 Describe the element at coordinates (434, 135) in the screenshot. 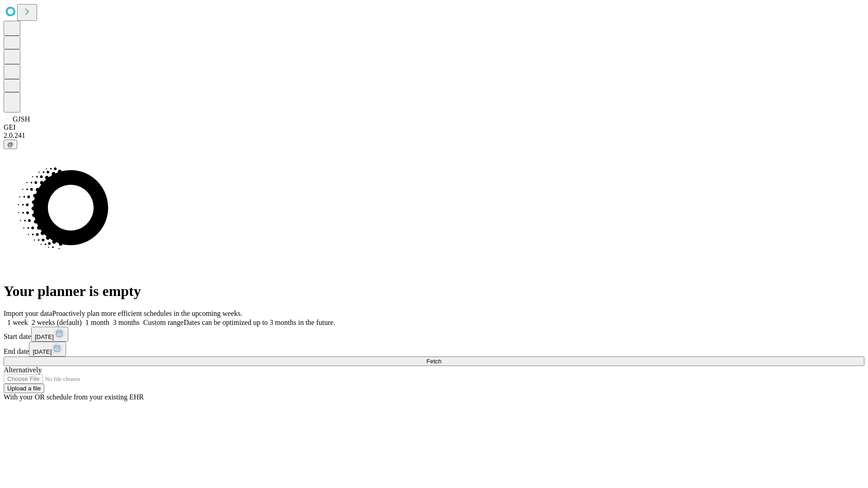

I see `div: 2.0.241` at that location.